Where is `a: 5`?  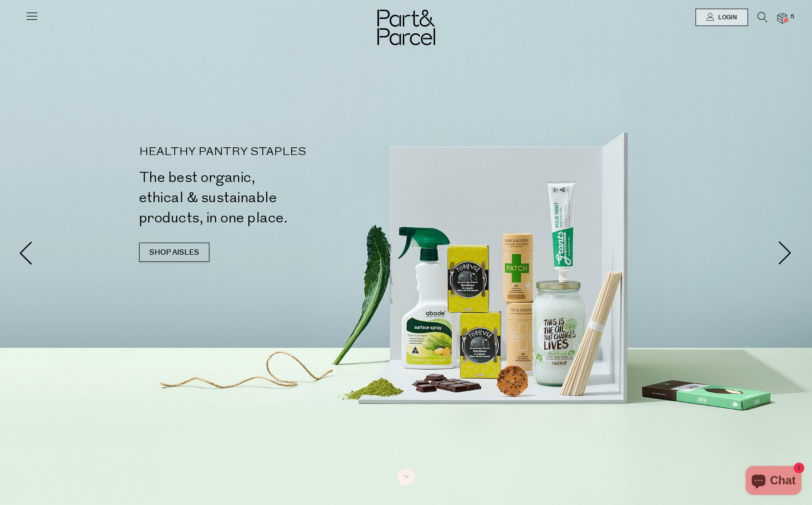
a: 5 is located at coordinates (781, 18).